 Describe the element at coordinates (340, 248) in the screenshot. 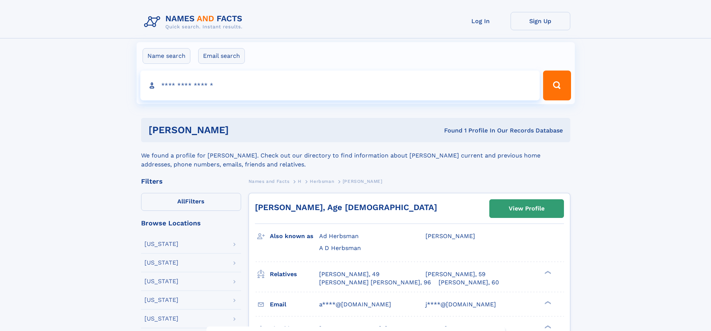

I see `span: A D Herbsman` at that location.